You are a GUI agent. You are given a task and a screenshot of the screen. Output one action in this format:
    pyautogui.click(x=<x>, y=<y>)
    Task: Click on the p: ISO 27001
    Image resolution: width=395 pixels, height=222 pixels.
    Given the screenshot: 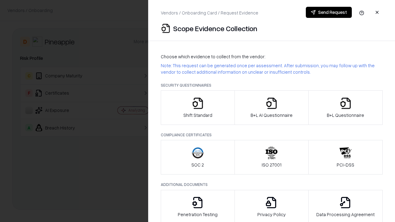 What is the action you would take?
    pyautogui.click(x=271, y=165)
    